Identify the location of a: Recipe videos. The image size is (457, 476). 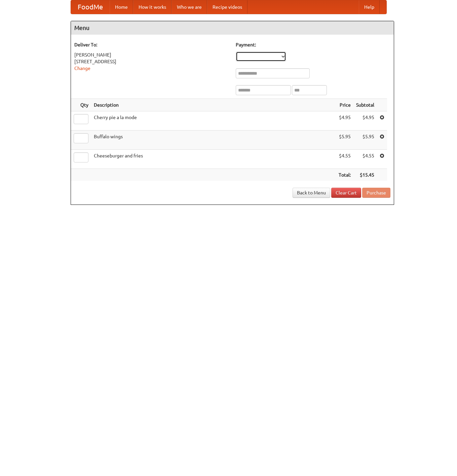
(227, 7).